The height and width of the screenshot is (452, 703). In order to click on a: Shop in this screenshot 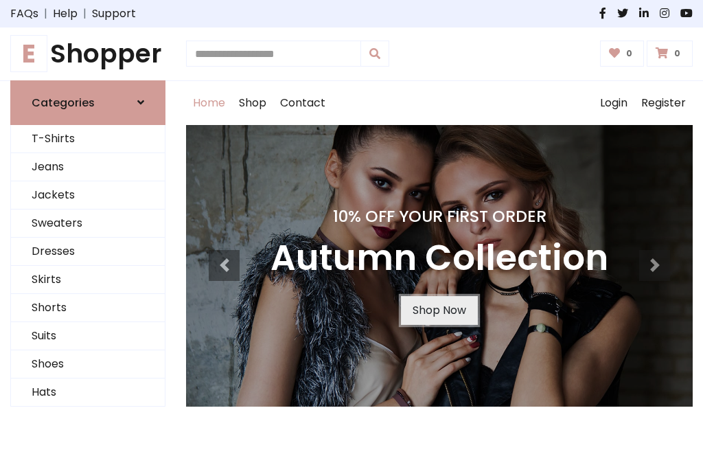, I will do `click(253, 103)`.